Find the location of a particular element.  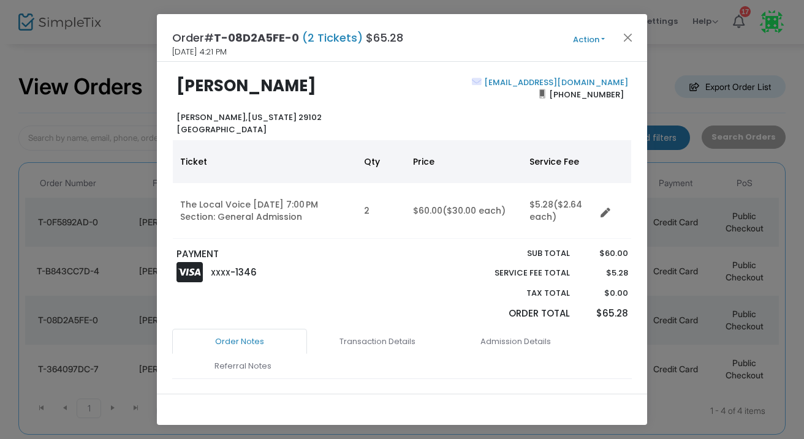

span: -1346 is located at coordinates (243, 272).